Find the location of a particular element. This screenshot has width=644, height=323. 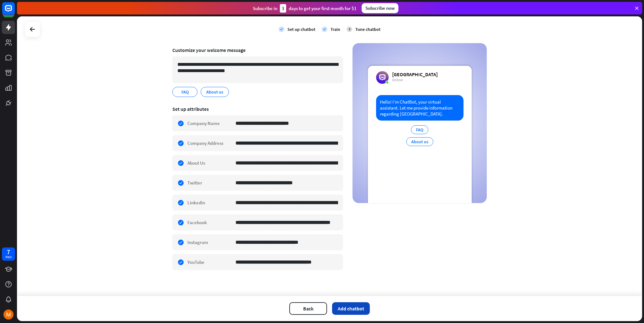

a: 7 days is located at coordinates (8, 254).